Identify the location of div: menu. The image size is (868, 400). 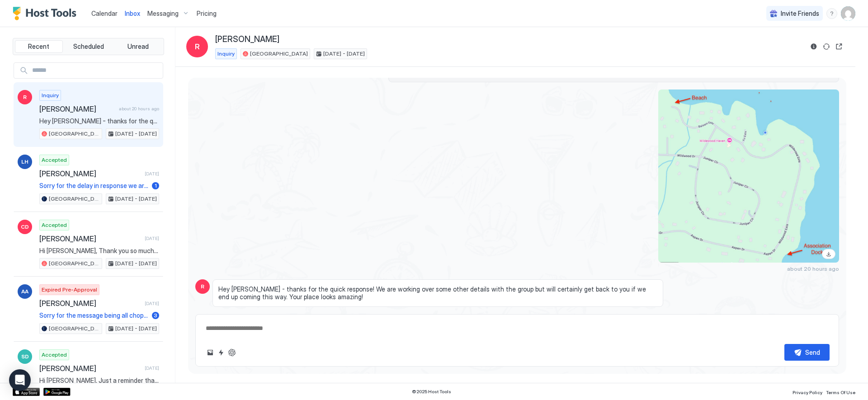
(831, 14).